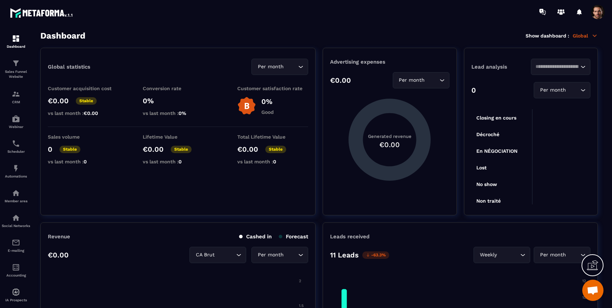 This screenshot has height=308, width=612. What do you see at coordinates (16, 246) in the screenshot?
I see `a: emailemailE-mailing` at bounding box center [16, 246].